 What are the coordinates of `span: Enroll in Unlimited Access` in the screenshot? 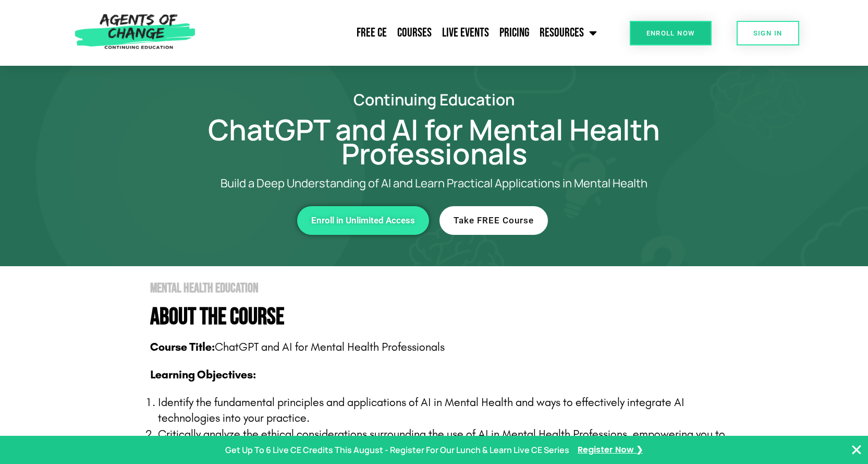 It's located at (363, 220).